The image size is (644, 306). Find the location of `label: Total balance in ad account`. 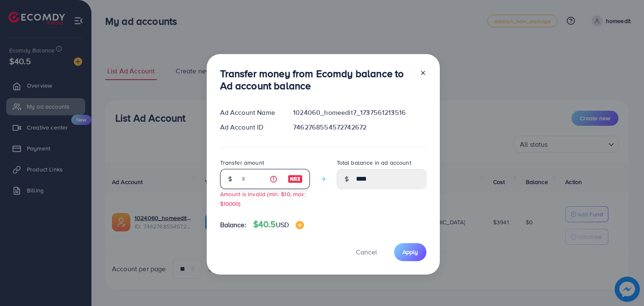

label: Total balance in ad account is located at coordinates (374, 163).